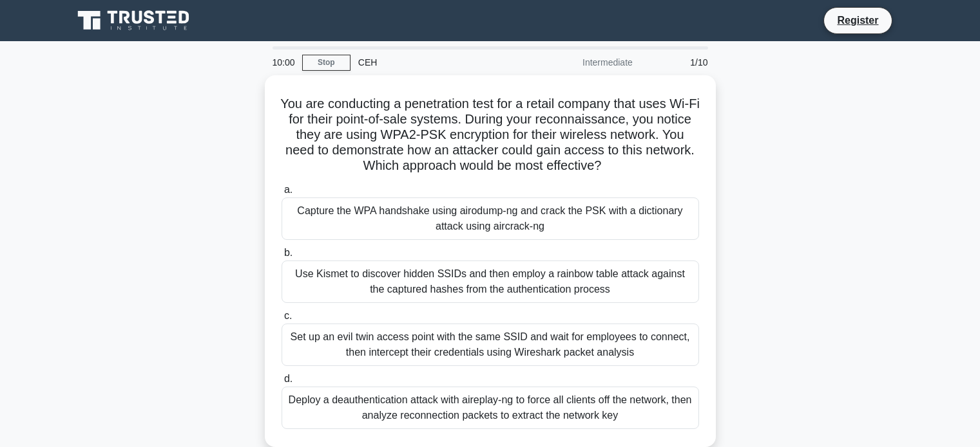  Describe the element at coordinates (584, 62) in the screenshot. I see `div: Intermediate` at that location.